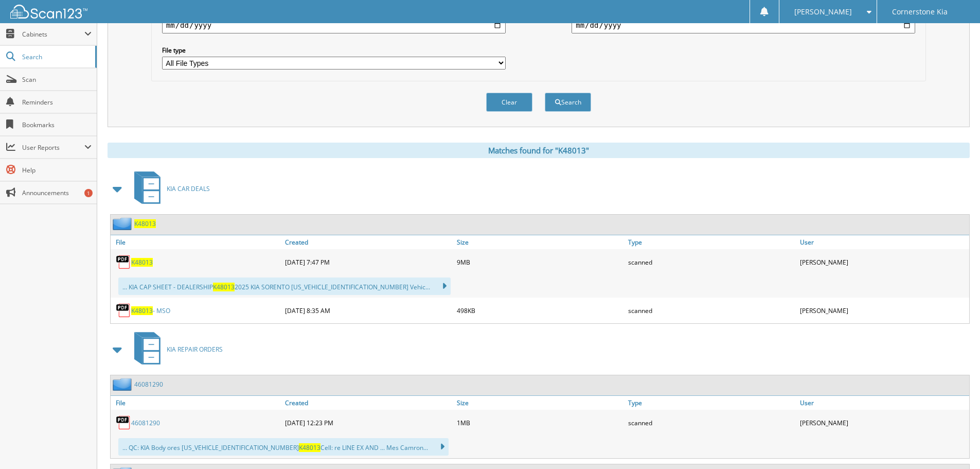 Image resolution: width=980 pixels, height=469 pixels. Describe the element at coordinates (540, 422) in the screenshot. I see `div: 1MB` at that location.